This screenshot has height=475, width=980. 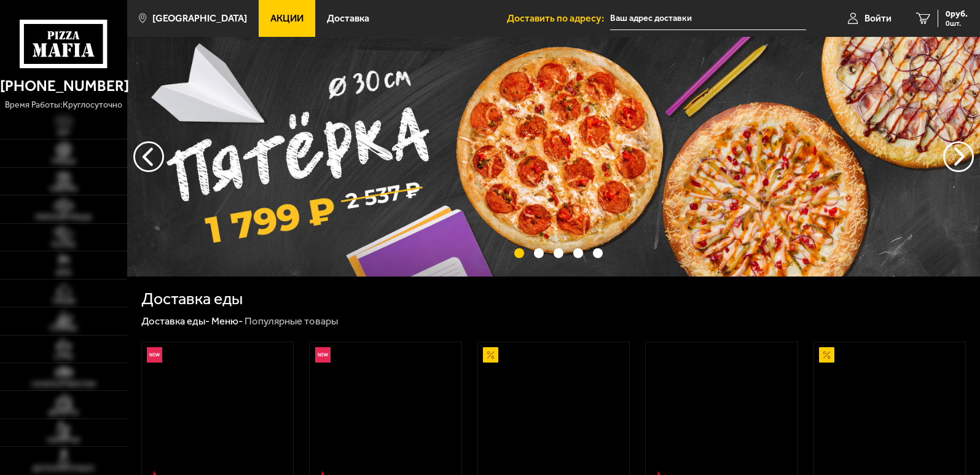 I want to click on span: Доставка, so click(x=348, y=18).